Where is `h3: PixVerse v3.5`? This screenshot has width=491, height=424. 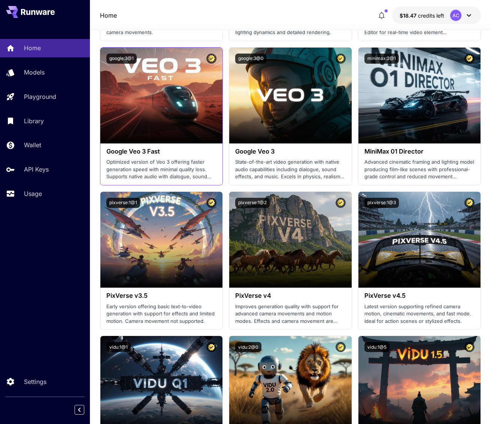 h3: PixVerse v3.5 is located at coordinates (161, 296).